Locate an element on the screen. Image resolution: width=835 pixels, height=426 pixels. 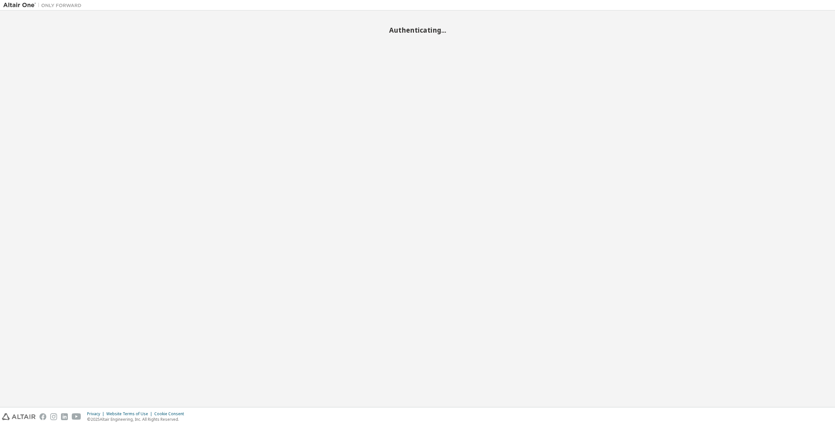
img: altair_logo.svg is located at coordinates (19, 416).